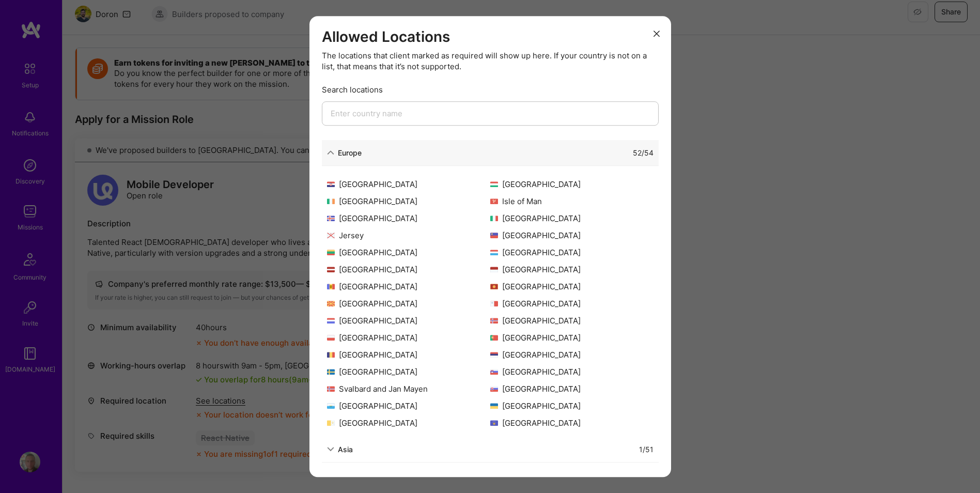 Image resolution: width=980 pixels, height=493 pixels. What do you see at coordinates (331, 269) in the screenshot?
I see `img: Latvia` at bounding box center [331, 269].